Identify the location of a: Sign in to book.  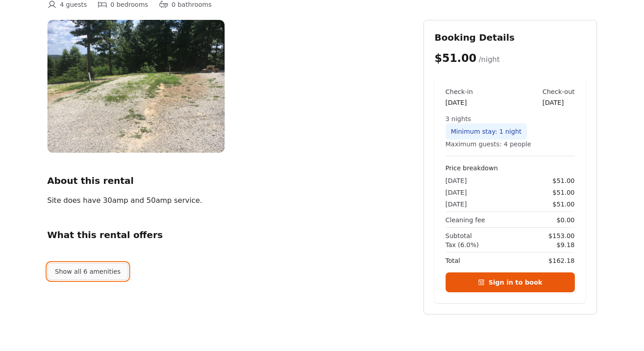
(510, 282).